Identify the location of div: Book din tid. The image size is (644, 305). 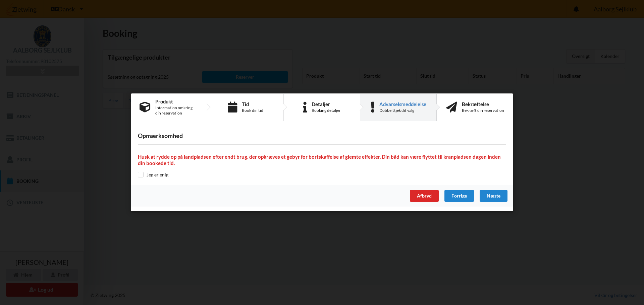
(253, 111).